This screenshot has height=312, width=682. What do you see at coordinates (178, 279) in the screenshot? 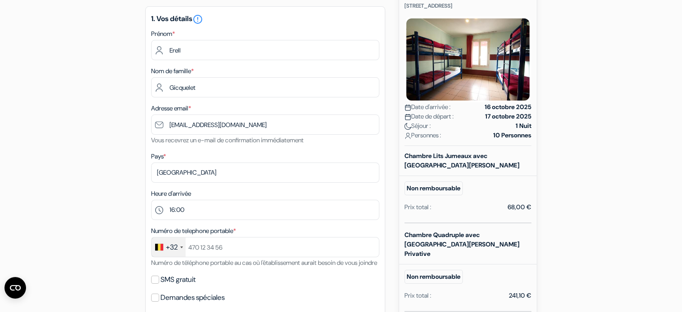
I see `label: SMS gratuit` at bounding box center [178, 279].